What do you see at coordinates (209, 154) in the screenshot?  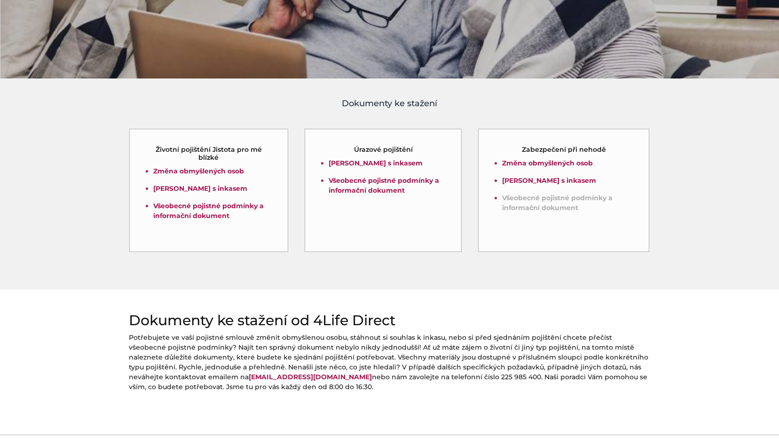 I see `h5: Životní pojištění Jistota pro mé blízké` at bounding box center [209, 154].